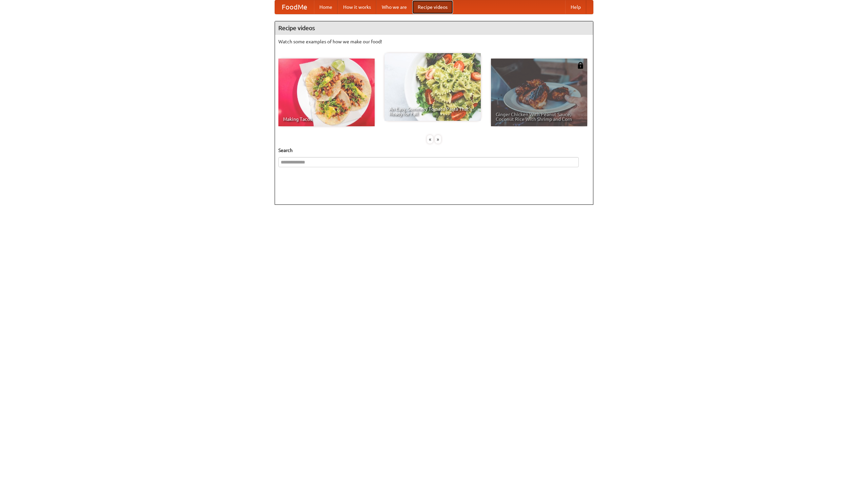 The width and height of the screenshot is (868, 479). Describe the element at coordinates (326, 7) in the screenshot. I see `a: Home` at that location.